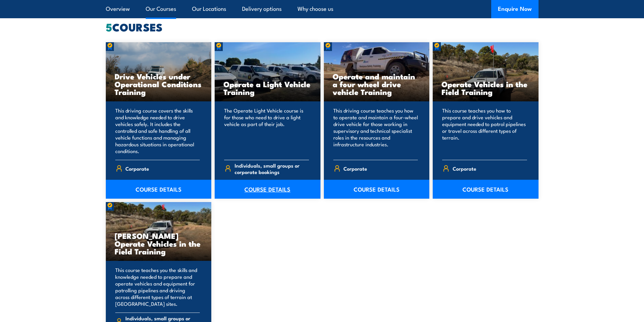  Describe the element at coordinates (158, 287) in the screenshot. I see `p: This course teaches you the skills and knowledge needed to prepare and operate vehicles and equip...` at that location.